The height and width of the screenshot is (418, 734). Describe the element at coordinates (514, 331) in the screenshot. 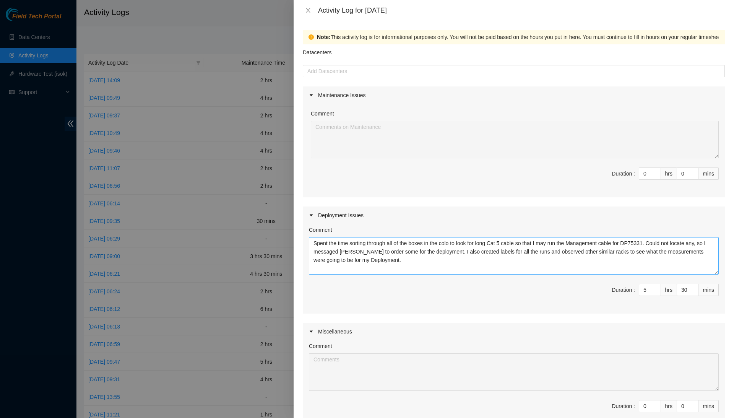

I see `div: Miscellaneous` at that location.